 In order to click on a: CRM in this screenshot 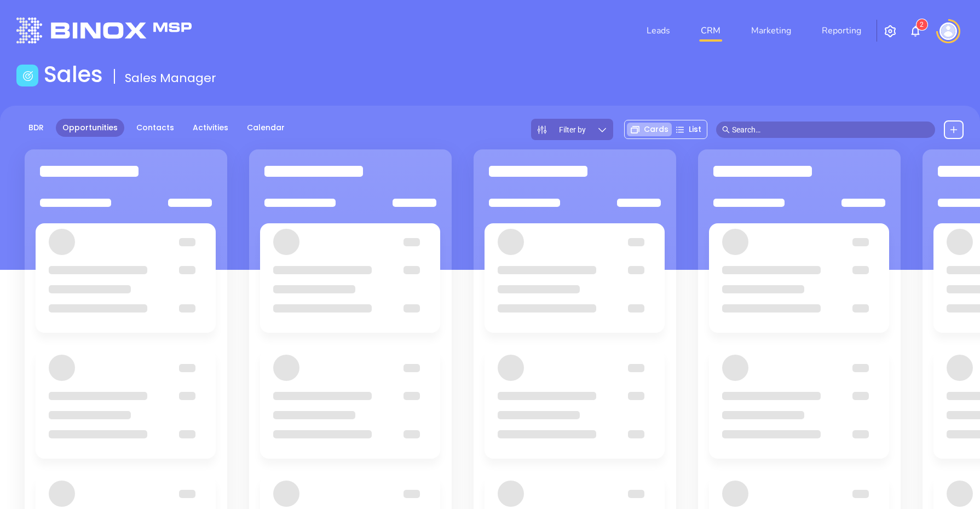, I will do `click(711, 30)`.